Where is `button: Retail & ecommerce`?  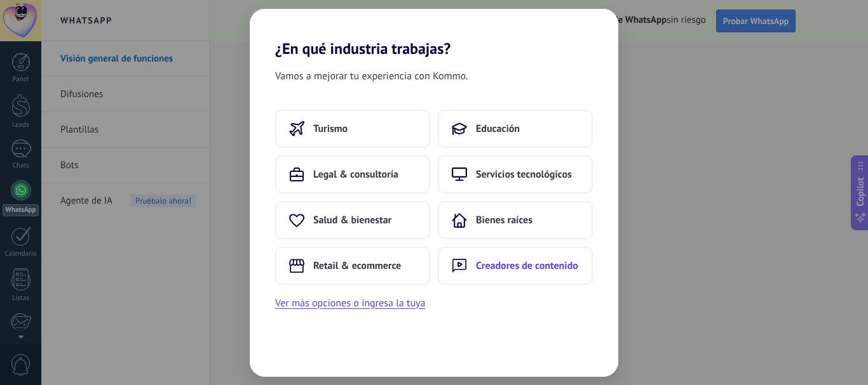
button: Retail & ecommerce is located at coordinates (353, 266).